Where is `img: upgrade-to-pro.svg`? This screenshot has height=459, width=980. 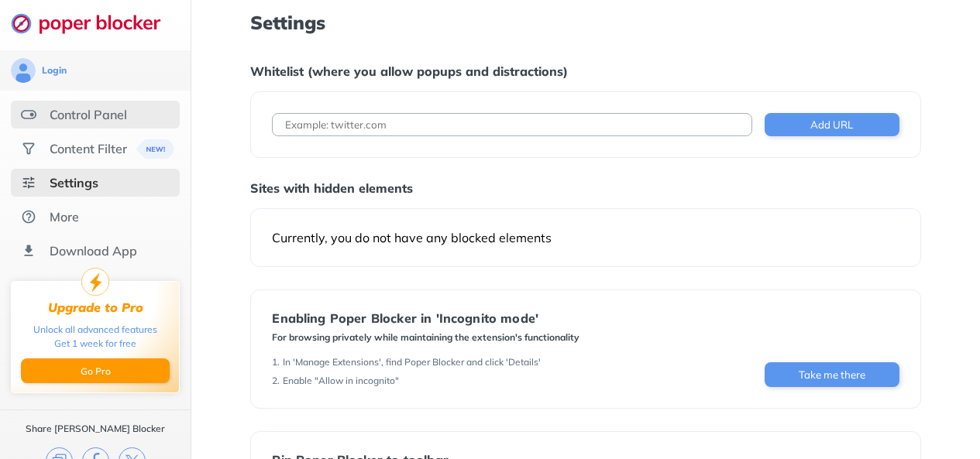 img: upgrade-to-pro.svg is located at coordinates (95, 282).